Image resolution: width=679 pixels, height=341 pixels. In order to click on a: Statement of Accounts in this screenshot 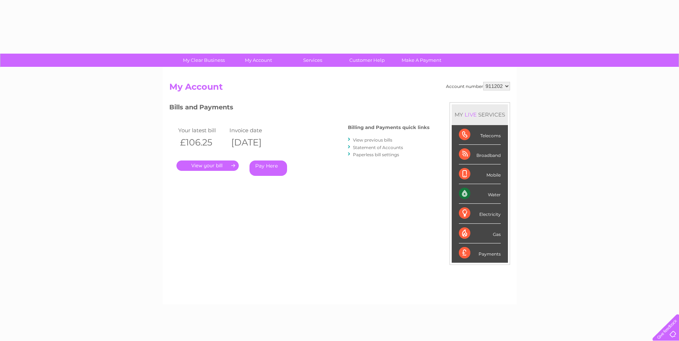, I will do `click(378, 147)`.